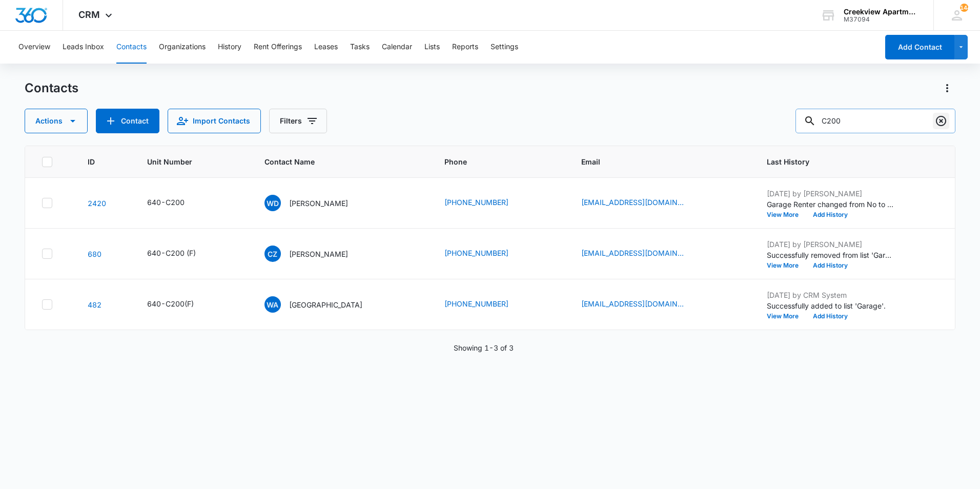 The height and width of the screenshot is (489, 980). What do you see at coordinates (830, 305) in the screenshot?
I see `p: Successfully added to list 'Garage'.` at bounding box center [830, 305].